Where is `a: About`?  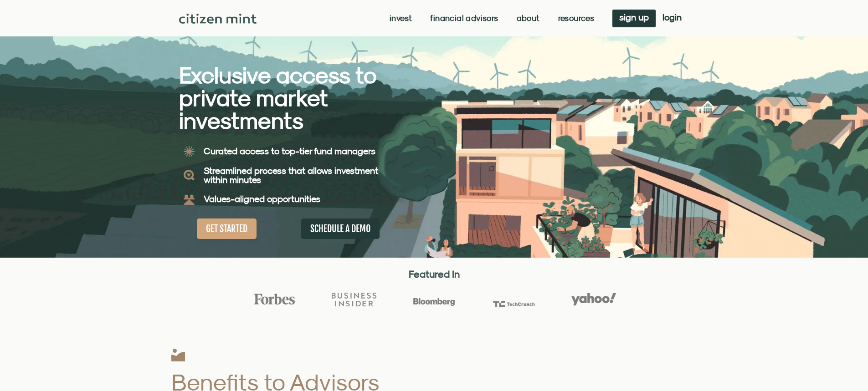
a: About is located at coordinates (528, 18).